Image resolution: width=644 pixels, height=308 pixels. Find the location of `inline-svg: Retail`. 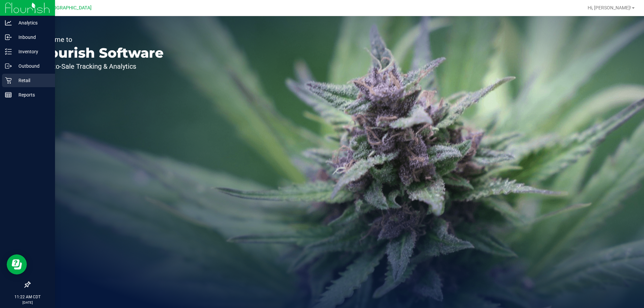

inline-svg: Retail is located at coordinates (8, 81).